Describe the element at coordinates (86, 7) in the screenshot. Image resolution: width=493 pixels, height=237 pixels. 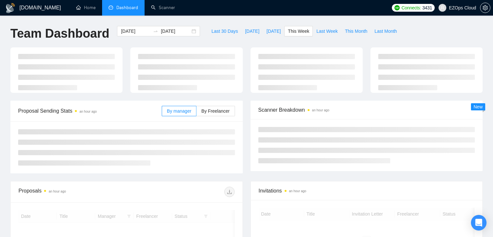
I see `a: homeHome` at that location.